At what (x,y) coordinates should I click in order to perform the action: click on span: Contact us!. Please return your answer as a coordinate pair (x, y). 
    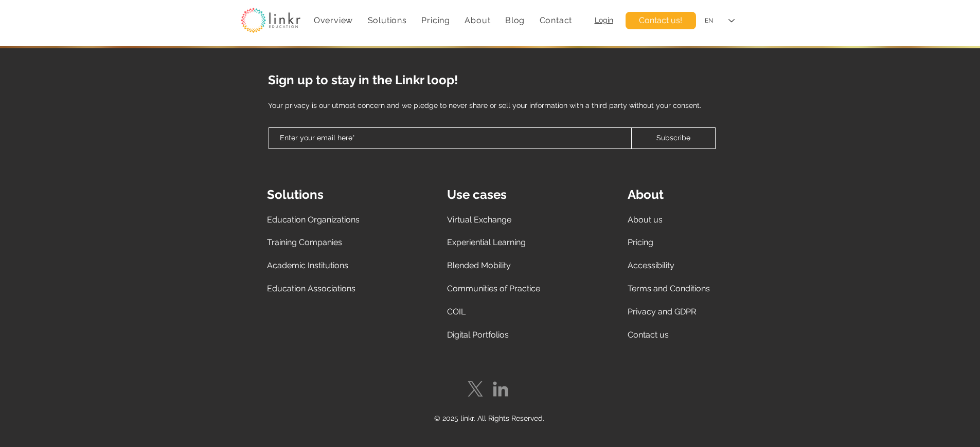
    Looking at the image, I should click on (660, 21).